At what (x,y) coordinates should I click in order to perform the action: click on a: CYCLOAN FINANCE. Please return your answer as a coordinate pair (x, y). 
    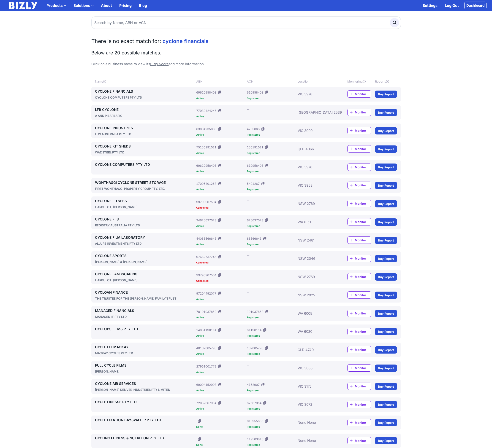
    Looking at the image, I should click on (145, 293).